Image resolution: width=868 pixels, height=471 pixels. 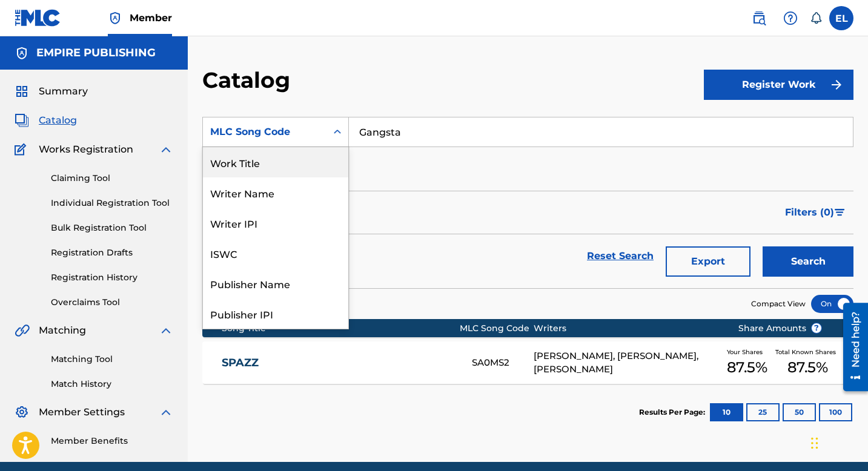 What do you see at coordinates (790, 18) in the screenshot?
I see `img: help` at bounding box center [790, 18].